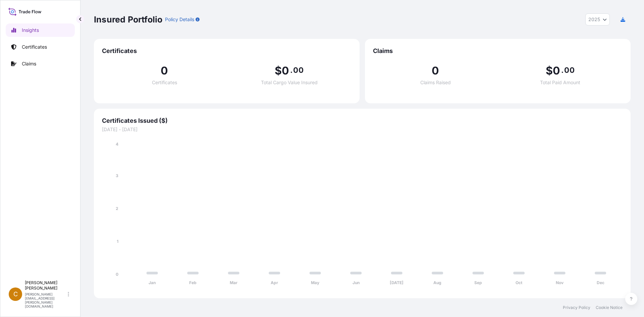 The width and height of the screenshot is (644, 317). Describe the element at coordinates (117, 241) in the screenshot. I see `tspan: 1` at that location.